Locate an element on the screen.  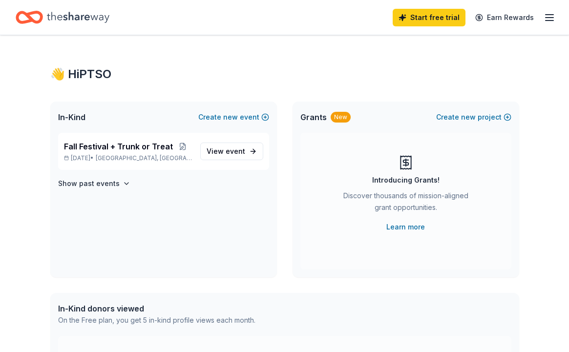
div: In-Kind donors viewed is located at coordinates (157, 308).